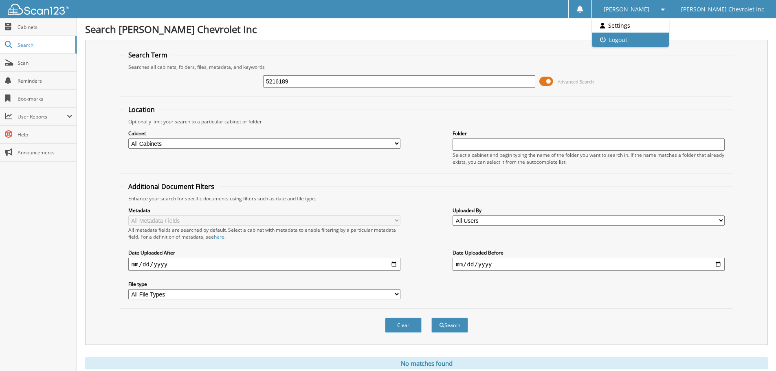  I want to click on span: Announcements, so click(45, 152).